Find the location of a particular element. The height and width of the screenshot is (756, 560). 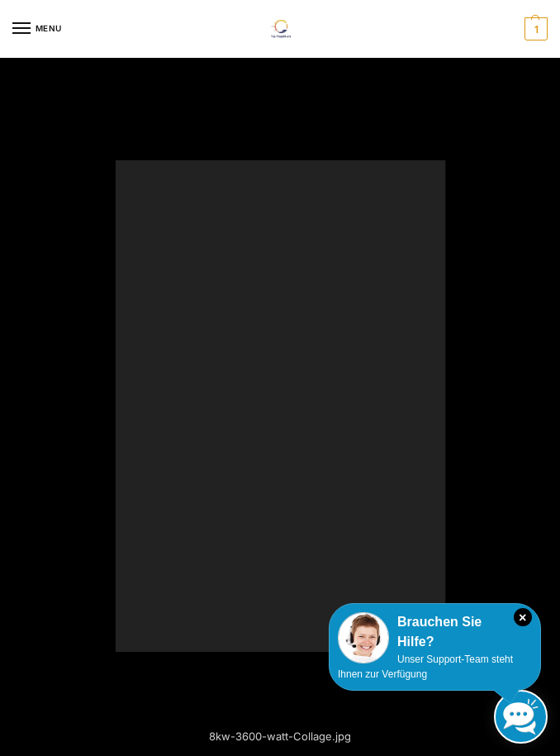

i: Schließen is located at coordinates (522, 617).